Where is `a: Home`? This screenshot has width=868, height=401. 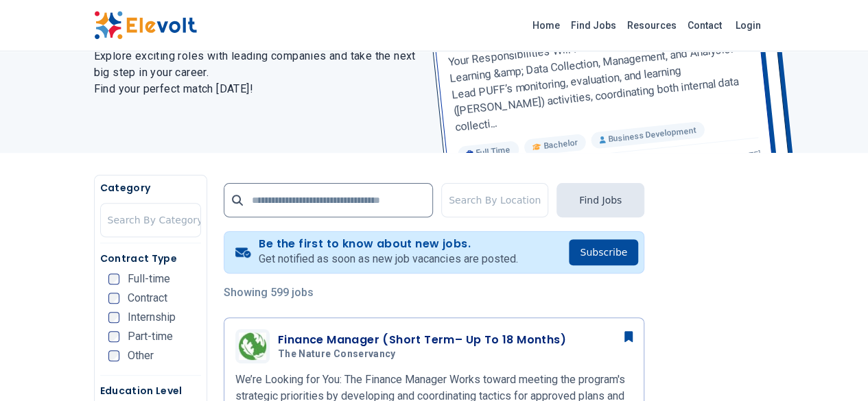
a: Home is located at coordinates (546, 25).